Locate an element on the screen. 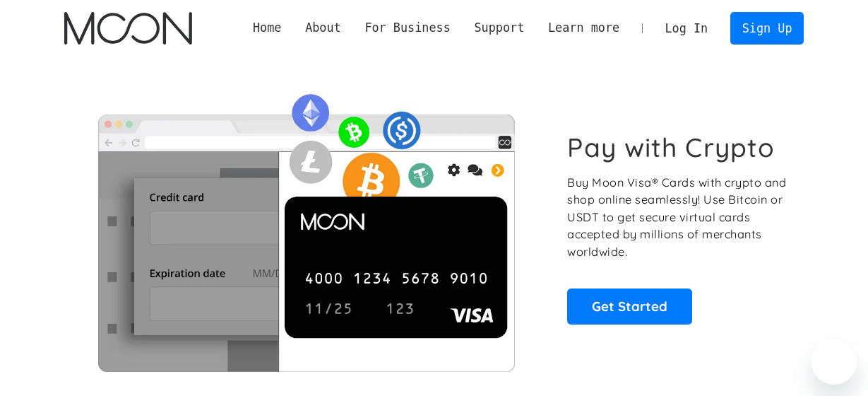 This screenshot has width=868, height=396. div: About is located at coordinates (323, 28).